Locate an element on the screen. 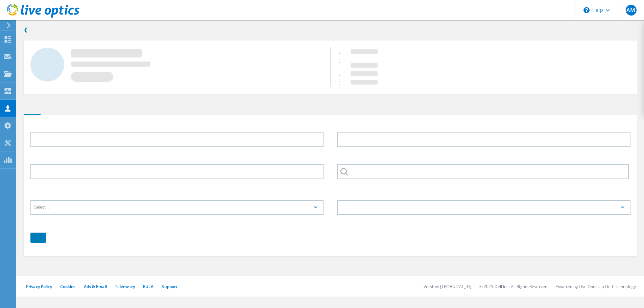 This screenshot has height=308, width=644. a: Telemetry is located at coordinates (125, 287).